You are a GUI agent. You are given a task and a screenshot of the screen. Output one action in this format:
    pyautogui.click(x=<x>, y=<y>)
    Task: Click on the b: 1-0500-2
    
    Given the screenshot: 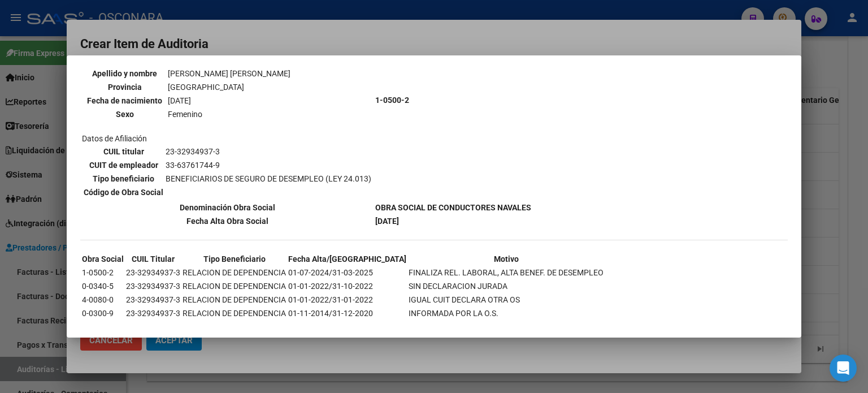 What is the action you would take?
    pyautogui.click(x=392, y=100)
    